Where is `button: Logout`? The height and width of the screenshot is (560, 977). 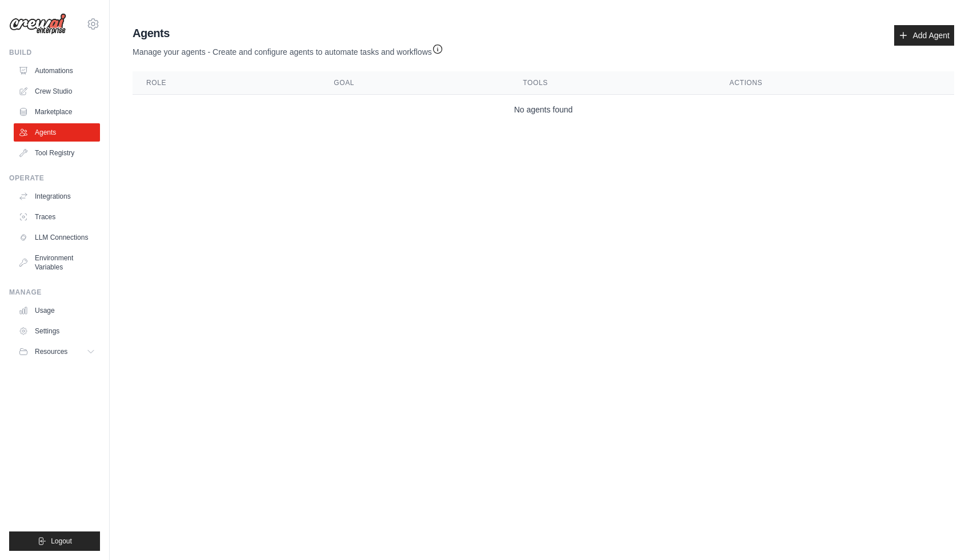
button: Logout is located at coordinates (54, 542).